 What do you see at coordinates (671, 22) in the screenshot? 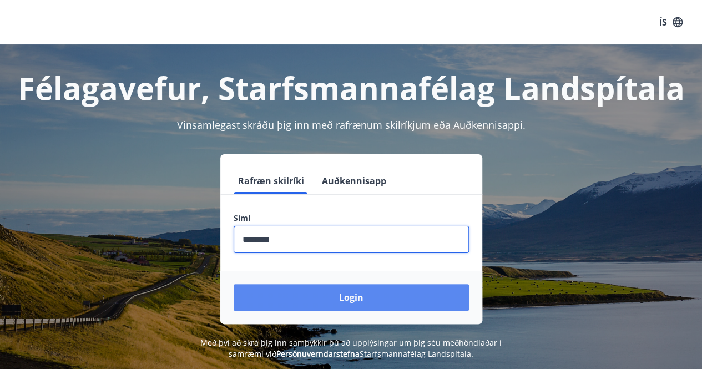
I see `button: ÍS` at bounding box center [671, 22].